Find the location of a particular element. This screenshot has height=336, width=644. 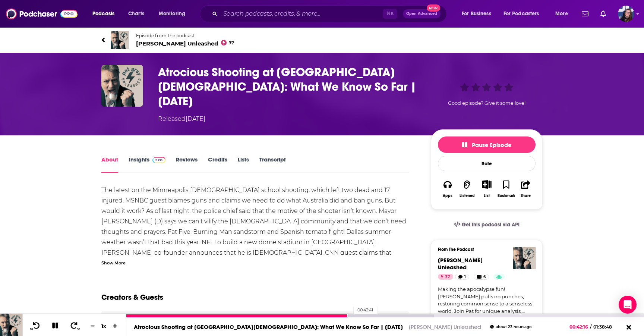

button: Listened is located at coordinates (467, 189).